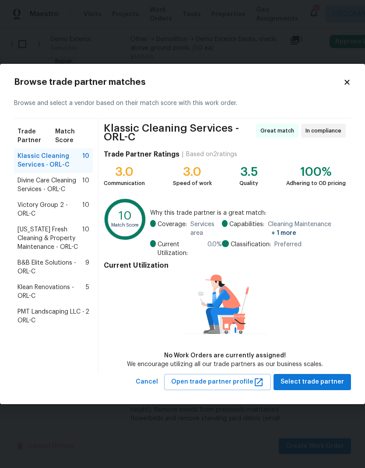  I want to click on div: 3.5, so click(249, 172).